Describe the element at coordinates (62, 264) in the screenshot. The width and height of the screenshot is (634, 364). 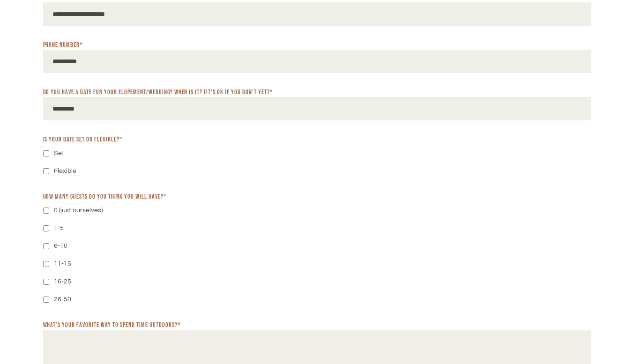
I see `label: 11-15` at that location.